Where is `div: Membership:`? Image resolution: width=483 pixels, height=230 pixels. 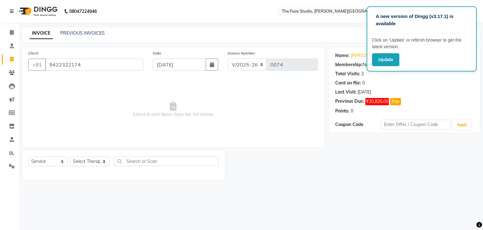
div: Membership: is located at coordinates (349, 64).